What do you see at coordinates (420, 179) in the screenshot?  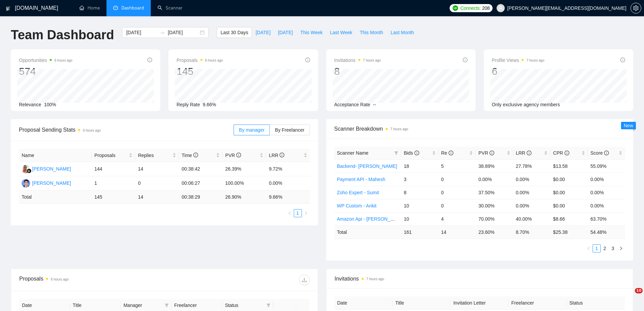 I see `td: 3` at bounding box center [420, 179].